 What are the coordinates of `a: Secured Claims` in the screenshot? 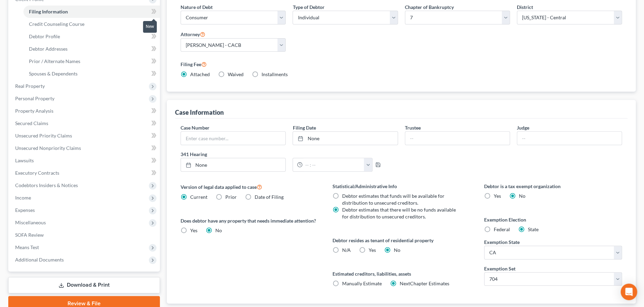 It's located at (85, 123).